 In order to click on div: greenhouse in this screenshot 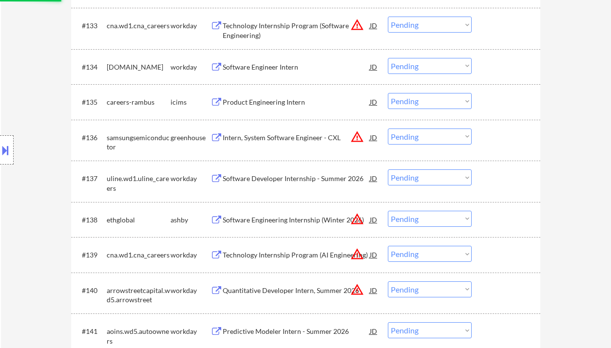, I will do `click(190, 138)`.